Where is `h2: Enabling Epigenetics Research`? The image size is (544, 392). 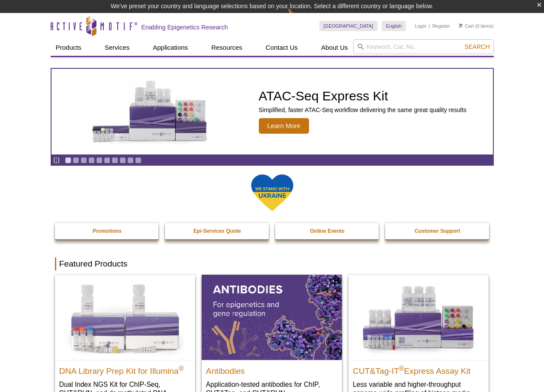
h2: Enabling Epigenetics Research is located at coordinates (185, 27).